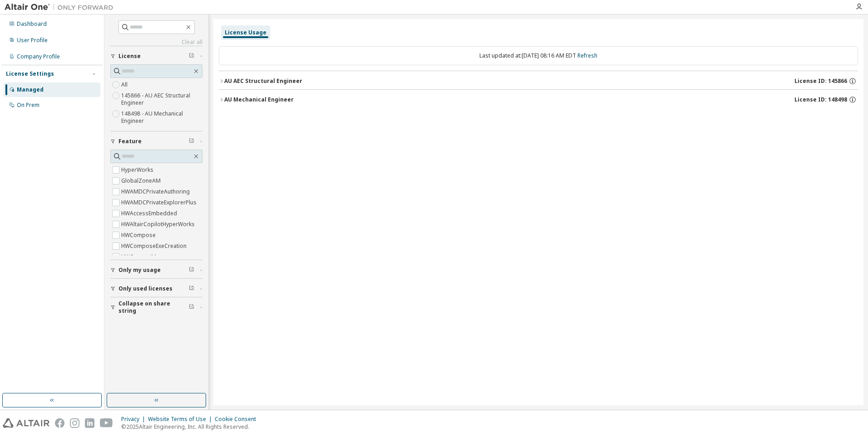  Describe the element at coordinates (129, 56) in the screenshot. I see `span: License` at that location.